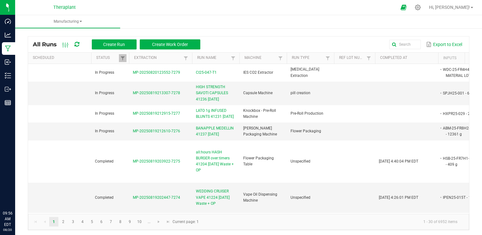 This screenshot has width=482, height=235. Describe the element at coordinates (8, 35) in the screenshot. I see `inline-svg: Analytics` at that location.